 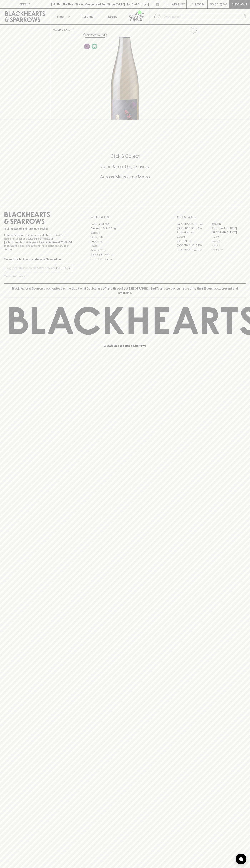 I want to click on p: Shop, so click(x=60, y=17).